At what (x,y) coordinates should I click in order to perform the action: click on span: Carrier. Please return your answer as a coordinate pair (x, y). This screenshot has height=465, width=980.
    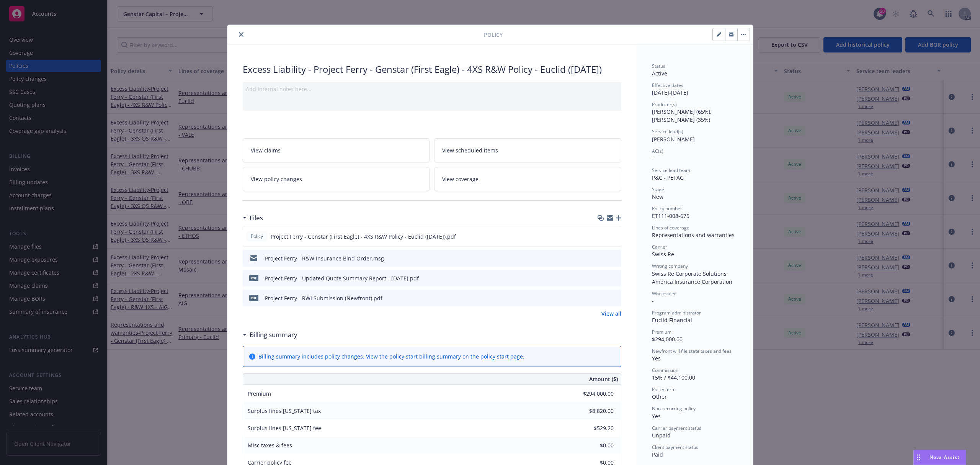
    Looking at the image, I should click on (660, 246).